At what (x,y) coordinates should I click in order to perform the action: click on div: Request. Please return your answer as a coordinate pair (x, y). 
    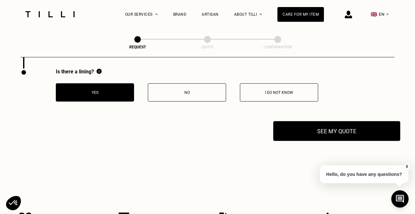
    Looking at the image, I should click on (138, 47).